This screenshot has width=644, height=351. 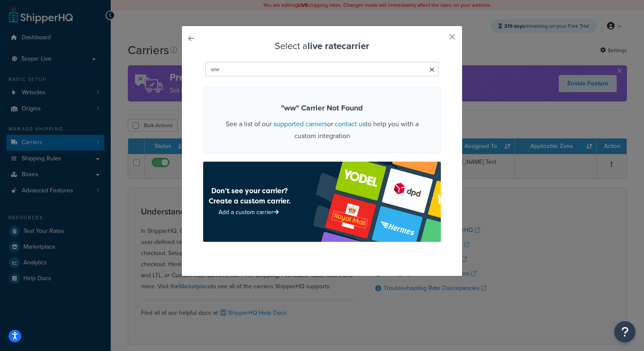 What do you see at coordinates (322, 46) in the screenshot?
I see `h3: Select a` at bounding box center [322, 46].